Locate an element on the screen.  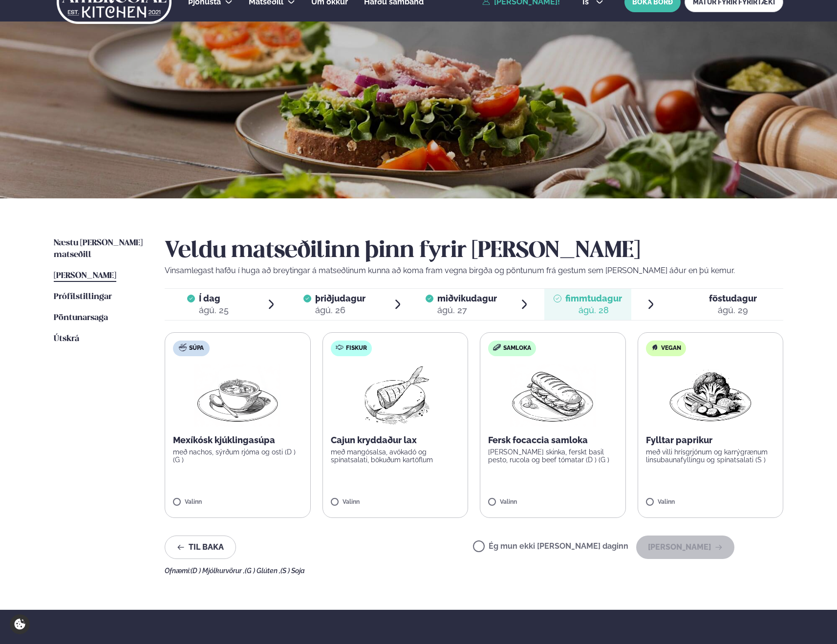
div: ágú. 25 is located at coordinates (213, 310).